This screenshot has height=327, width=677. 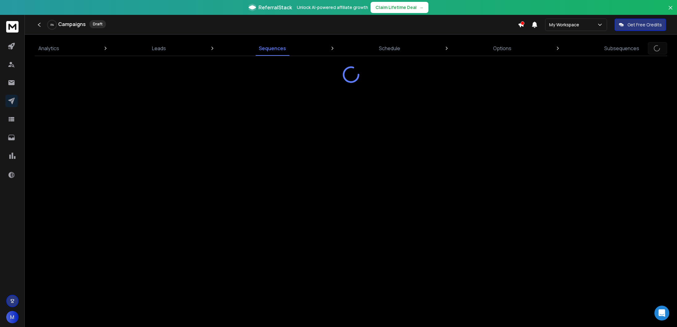 What do you see at coordinates (640, 25) in the screenshot?
I see `button: Get Free Credits` at bounding box center [640, 25].